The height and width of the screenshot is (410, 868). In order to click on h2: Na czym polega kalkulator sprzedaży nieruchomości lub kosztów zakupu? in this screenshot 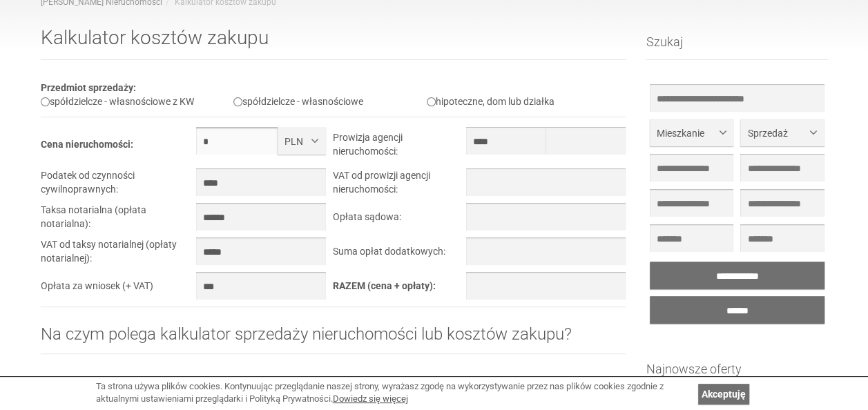, I will do `click(333, 340)`.